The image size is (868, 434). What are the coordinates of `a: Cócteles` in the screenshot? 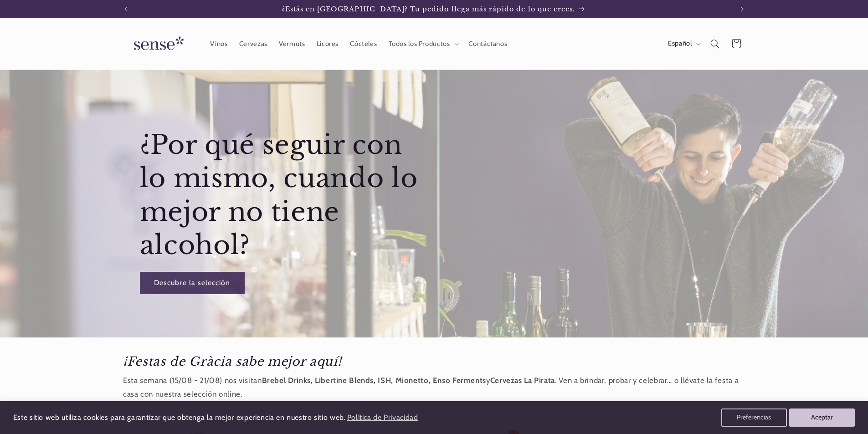 It's located at (364, 43).